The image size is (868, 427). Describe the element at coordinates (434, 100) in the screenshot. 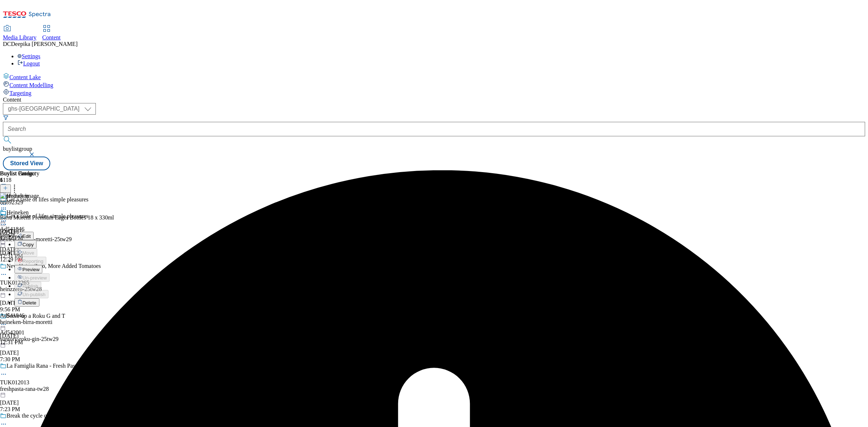

I see `div: Content` at that location.